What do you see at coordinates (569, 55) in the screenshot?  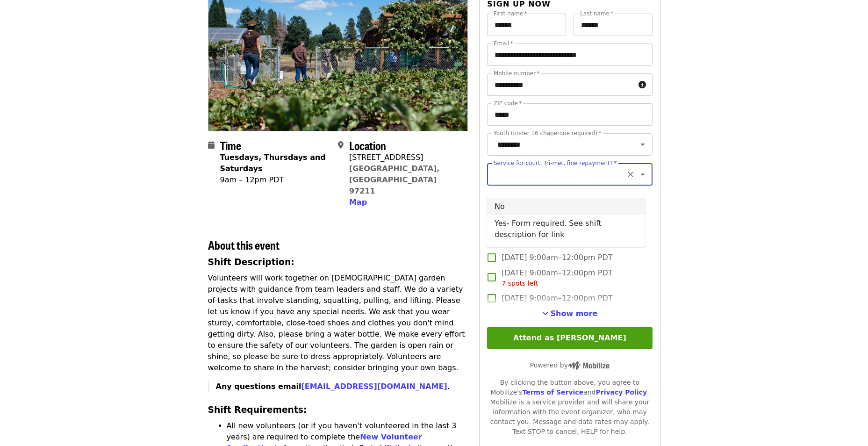 I see `input: Email` at bounding box center [569, 55].